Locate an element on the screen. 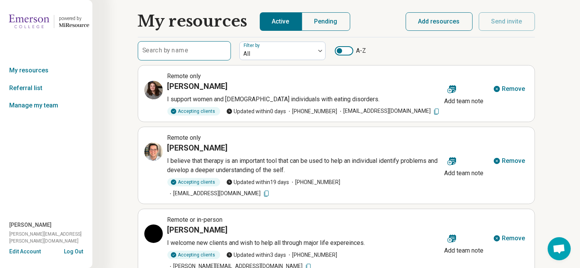 This screenshot has height=268, width=580. span: Updated within 0 days is located at coordinates (256, 111).